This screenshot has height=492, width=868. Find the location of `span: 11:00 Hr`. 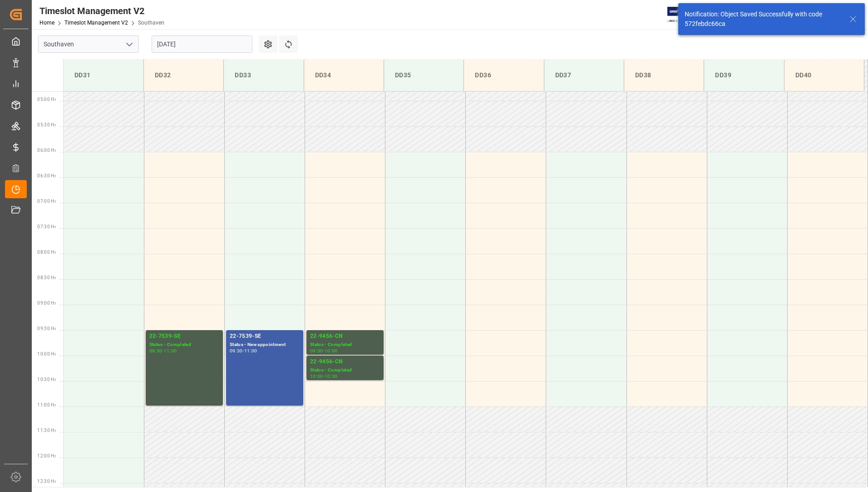

span: 11:00 Hr is located at coordinates (46, 405).